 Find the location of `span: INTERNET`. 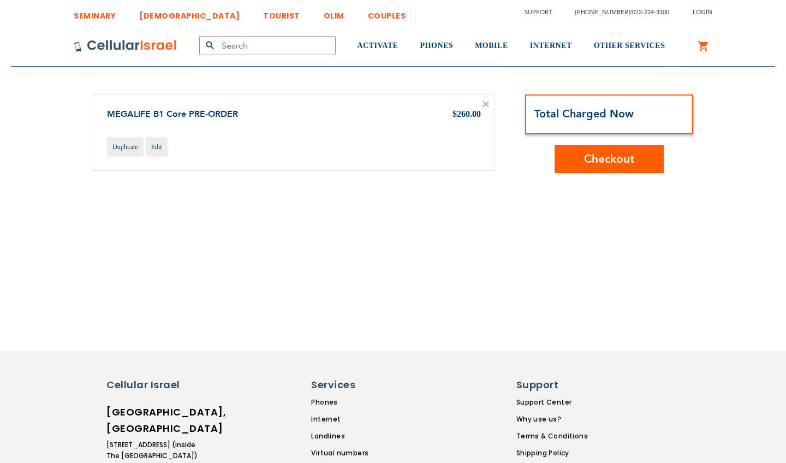

span: INTERNET is located at coordinates (551, 45).